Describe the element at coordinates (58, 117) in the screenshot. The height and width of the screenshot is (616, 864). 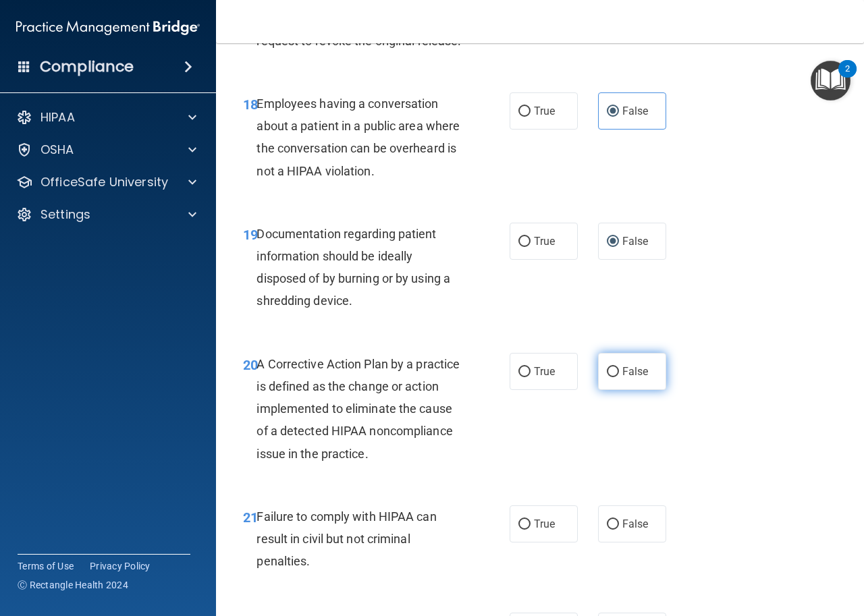
I see `p: HIPAA` at that location.